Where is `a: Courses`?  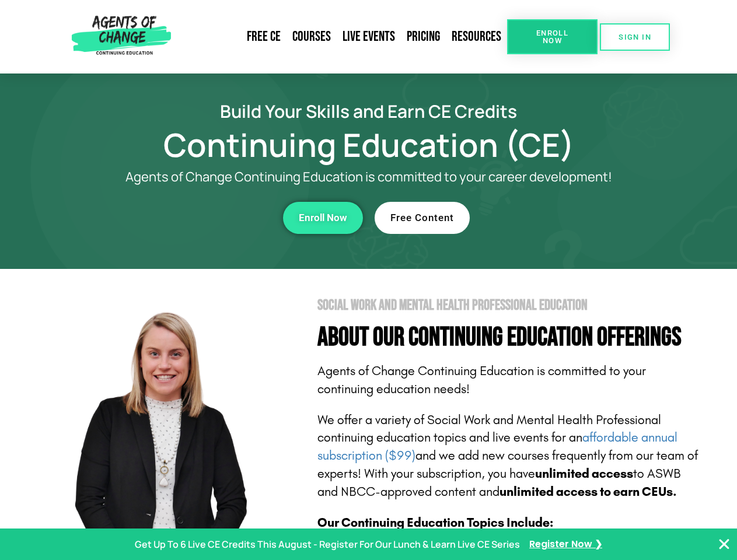
a: Courses is located at coordinates (312, 37).